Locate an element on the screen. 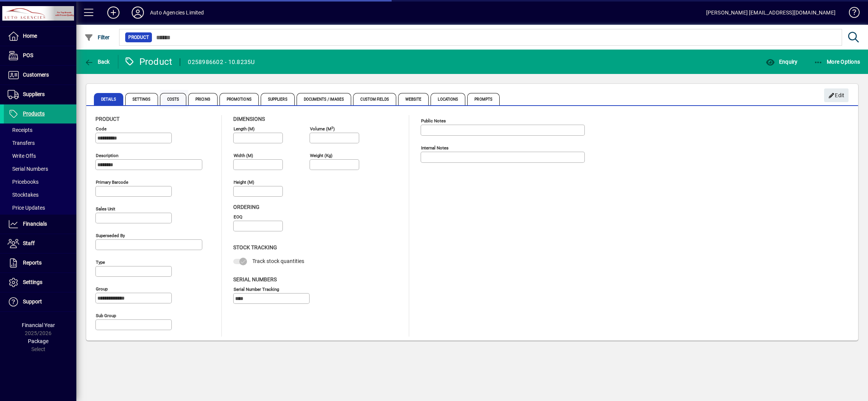  a: Support is located at coordinates (40, 302).